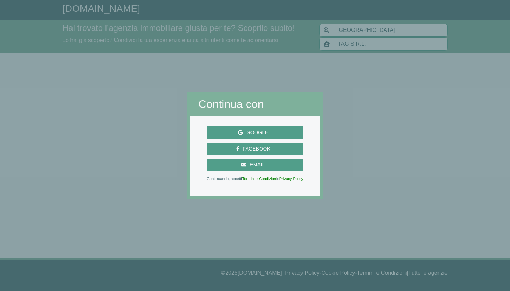 The width and height of the screenshot is (510, 291). Describe the element at coordinates (255, 133) in the screenshot. I see `button: Google` at that location.